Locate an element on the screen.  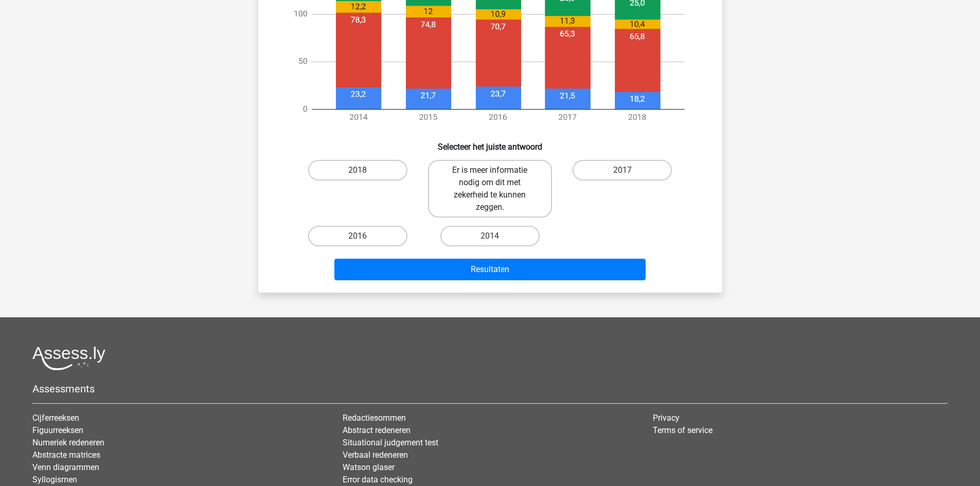
label: 2014 is located at coordinates (490, 236).